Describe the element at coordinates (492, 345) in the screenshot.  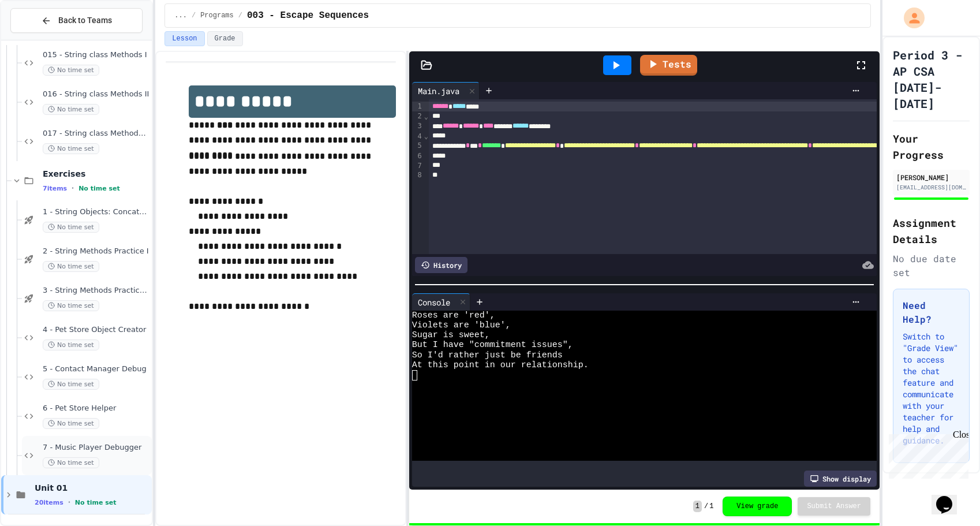
I see `span: But I have "commitment issues",` at that location.